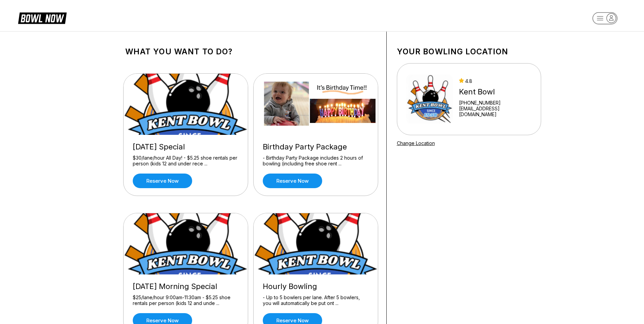  I want to click on img: Kent Bowl, so click(429, 99).